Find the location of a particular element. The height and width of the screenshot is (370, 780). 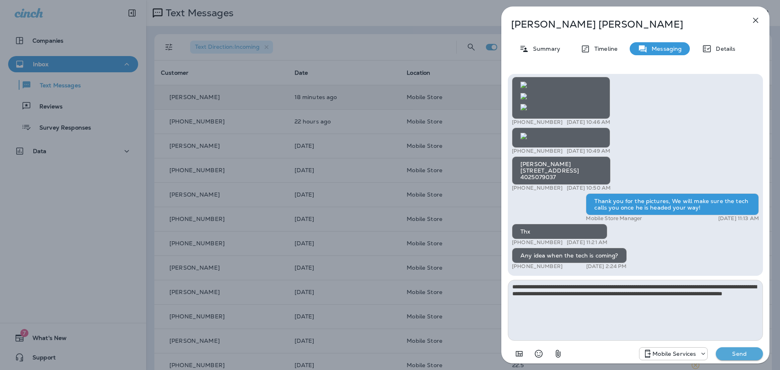

div: Any idea when the tech is coming? is located at coordinates (569, 255).